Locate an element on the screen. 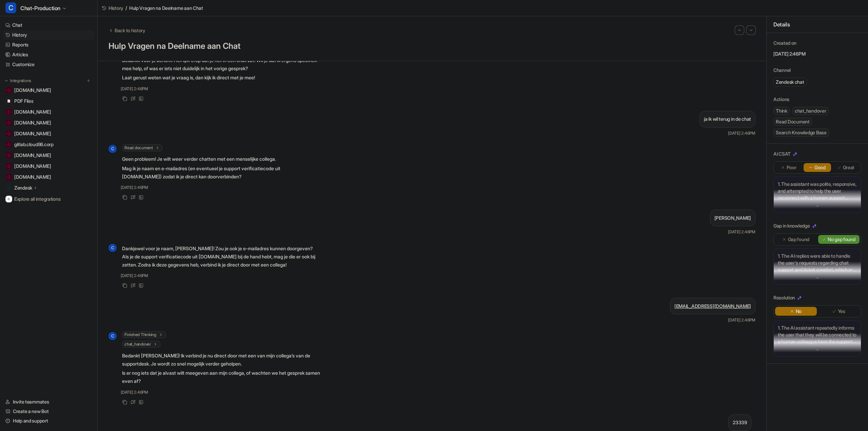  img: check86.nl is located at coordinates (9, 112).